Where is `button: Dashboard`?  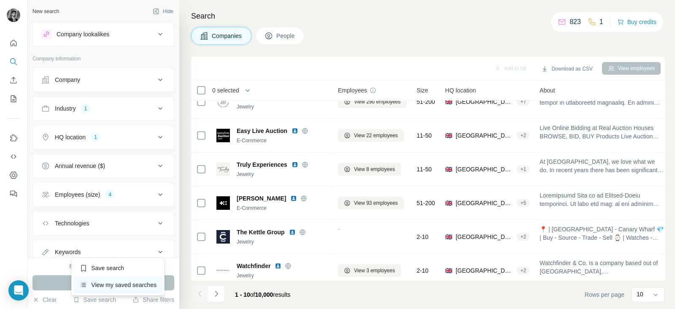 button: Dashboard is located at coordinates (13, 175).